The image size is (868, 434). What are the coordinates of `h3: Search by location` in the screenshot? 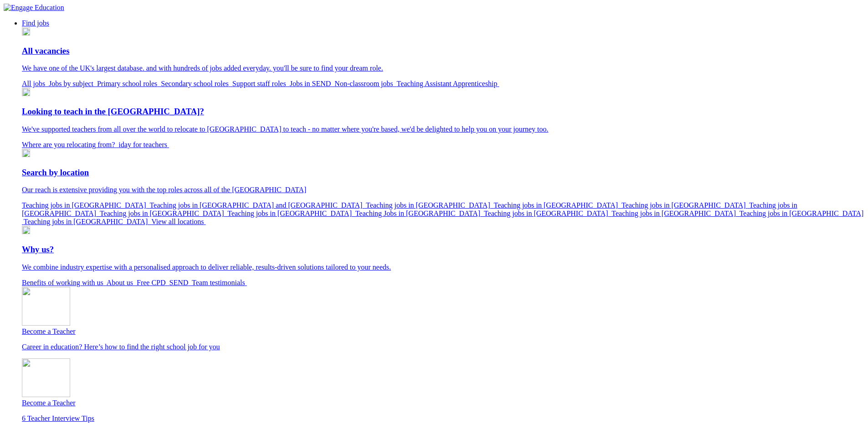 It's located at (443, 173).